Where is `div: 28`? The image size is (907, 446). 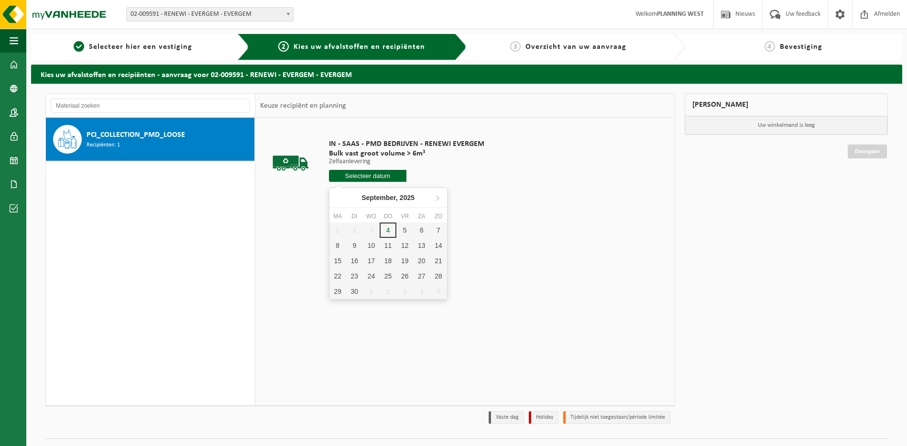
div: 28 is located at coordinates (438, 276).